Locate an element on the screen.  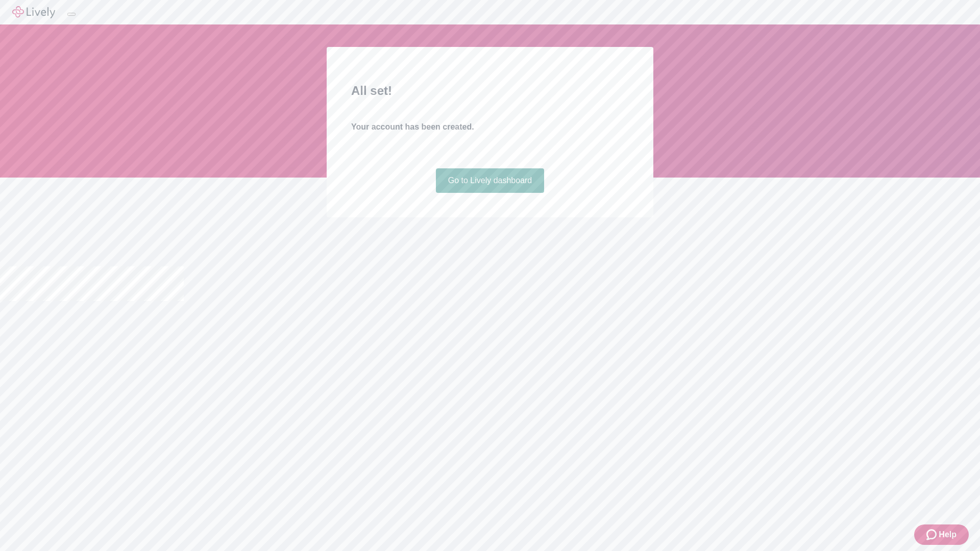
svg: Zendesk support icon is located at coordinates (932, 534).